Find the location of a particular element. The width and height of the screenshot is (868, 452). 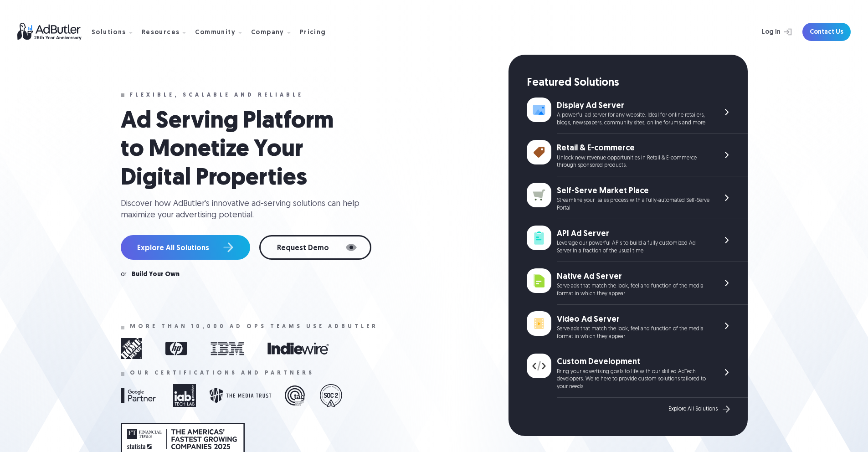

div: Community is located at coordinates (215, 33).